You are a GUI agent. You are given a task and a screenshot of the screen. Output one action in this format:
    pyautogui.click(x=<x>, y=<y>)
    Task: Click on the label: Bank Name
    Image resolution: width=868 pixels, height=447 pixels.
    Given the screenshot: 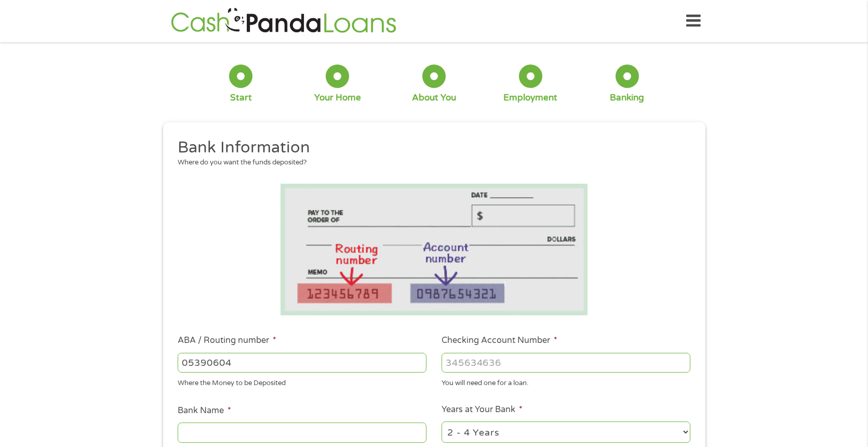 What is the action you would take?
    pyautogui.click(x=204, y=410)
    